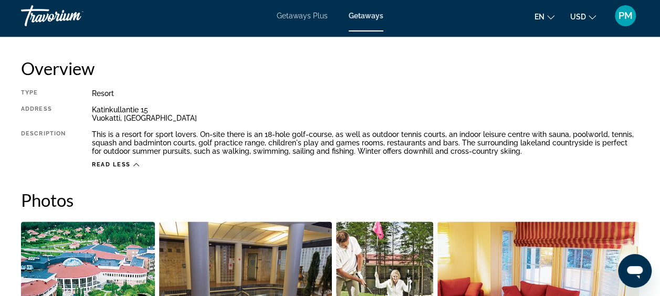  What do you see at coordinates (583, 16) in the screenshot?
I see `button: Change currency` at bounding box center [583, 16].